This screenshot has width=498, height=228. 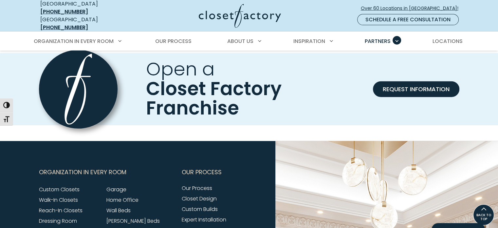 What do you see at coordinates (240, 16) in the screenshot?
I see `img: Closet Factory Logo` at bounding box center [240, 16].